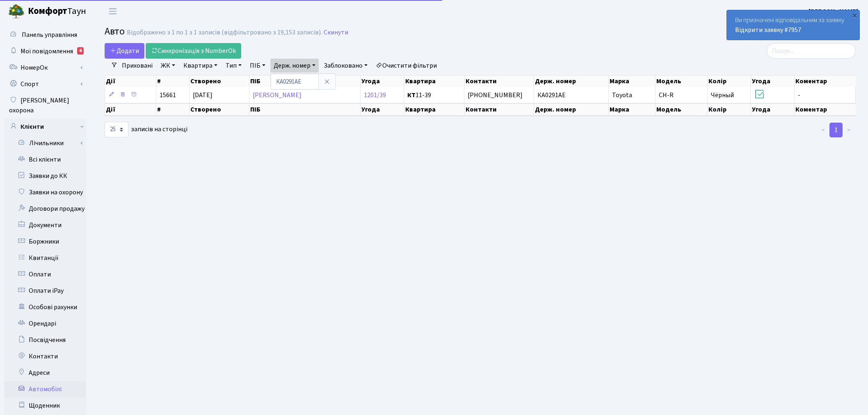 This screenshot has height=415, width=868. What do you see at coordinates (114, 31) in the screenshot?
I see `span: Авто` at bounding box center [114, 31].